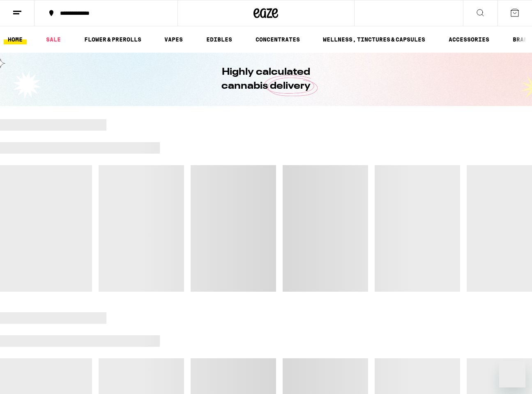  I want to click on a: HOME, so click(16, 40).